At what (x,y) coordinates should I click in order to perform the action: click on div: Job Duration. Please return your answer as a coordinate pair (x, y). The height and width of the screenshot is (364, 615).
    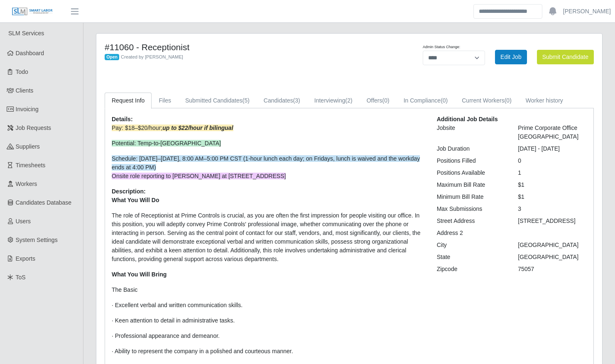
    Looking at the image, I should click on (471, 149).